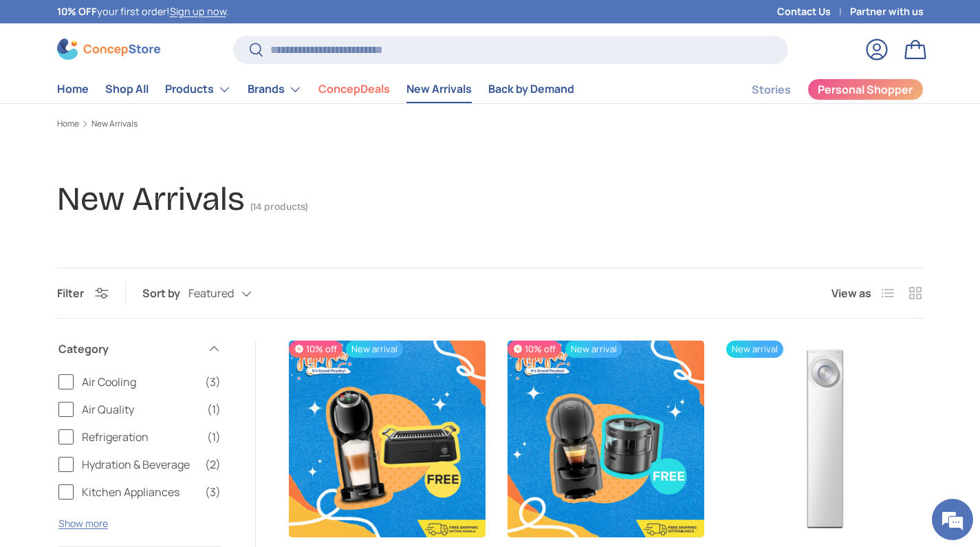 Image resolution: width=980 pixels, height=547 pixels. Describe the element at coordinates (127, 89) in the screenshot. I see `a: Shop All` at that location.